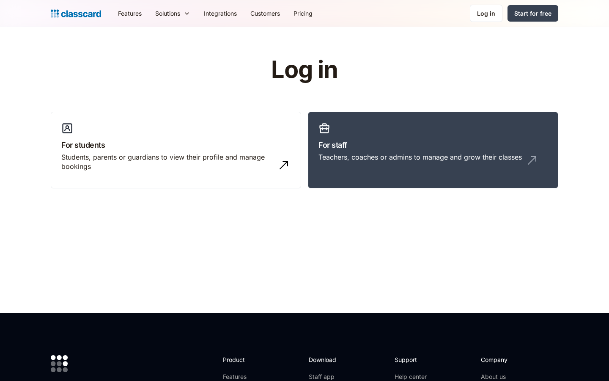 This screenshot has height=381, width=609. Describe the element at coordinates (486, 13) in the screenshot. I see `div: Log in` at that location.